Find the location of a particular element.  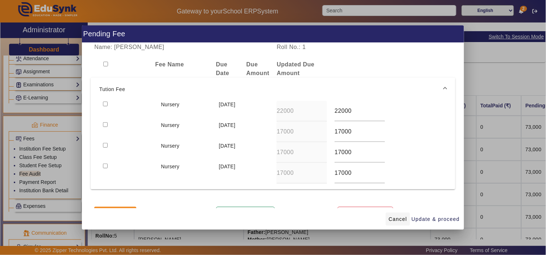

button: Cancel is located at coordinates (397, 219).